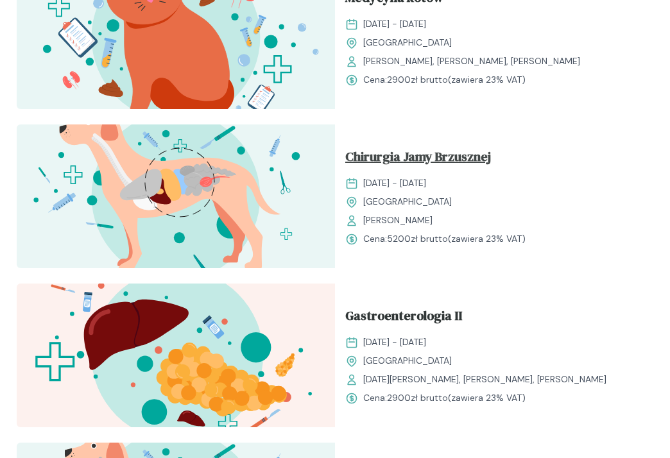 The height and width of the screenshot is (458, 670). I want to click on a: Gastroenterologia II, so click(494, 318).